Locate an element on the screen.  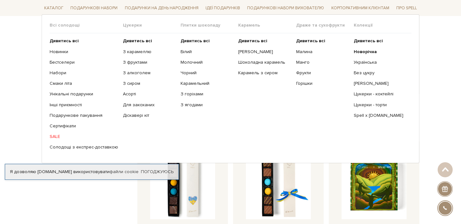
a: Подарункові набори вихователю is located at coordinates (286, 8).